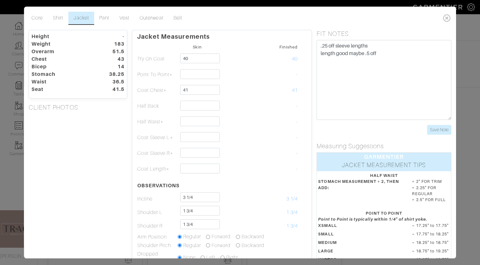  What do you see at coordinates (61, 82) in the screenshot?
I see `dt: Waist` at bounding box center [61, 82].